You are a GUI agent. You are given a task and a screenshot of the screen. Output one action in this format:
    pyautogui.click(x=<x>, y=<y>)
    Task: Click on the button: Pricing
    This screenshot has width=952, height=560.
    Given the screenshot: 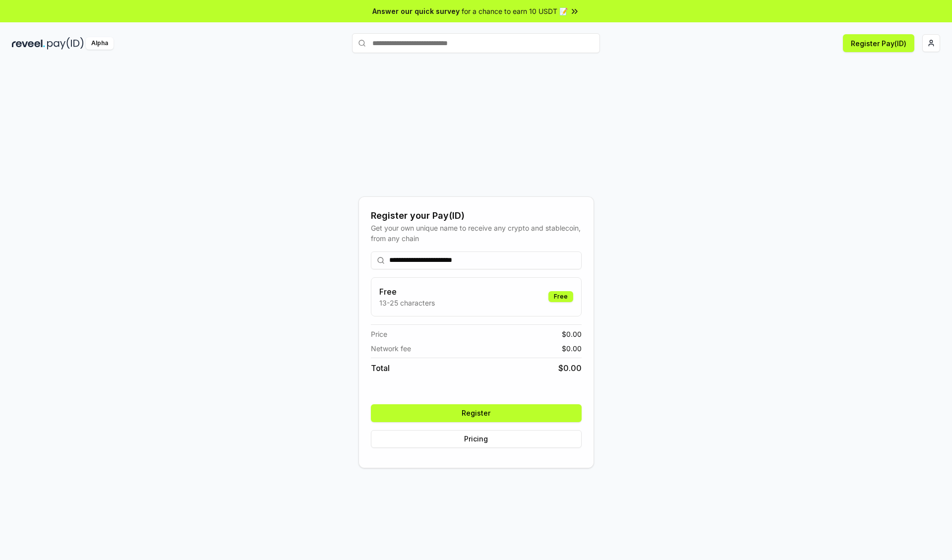 What is the action you would take?
    pyautogui.click(x=476, y=439)
    